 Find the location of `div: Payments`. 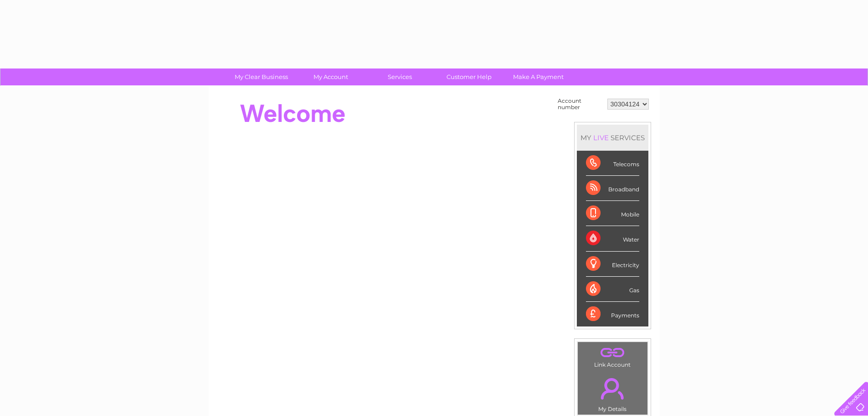

div: Payments is located at coordinates (613, 314).